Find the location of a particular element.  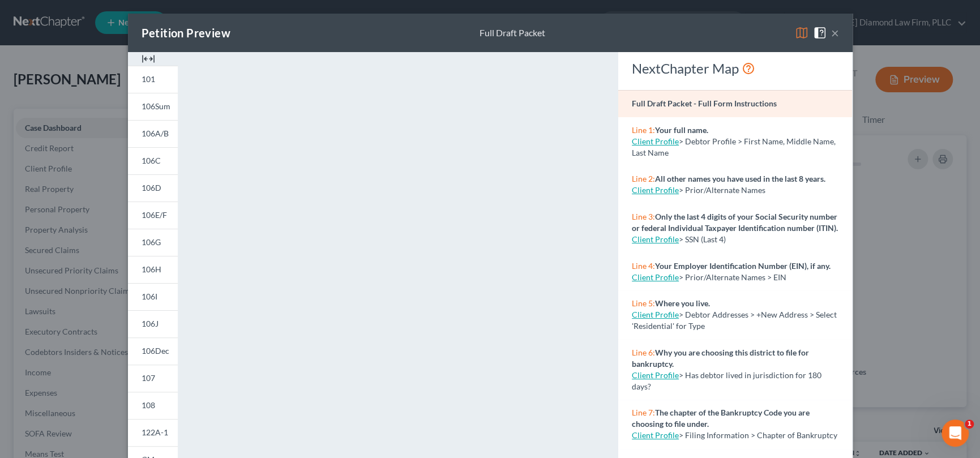

span: > Debtor Addresses > +New Address > Select 'Residential' for Type is located at coordinates (735, 319).